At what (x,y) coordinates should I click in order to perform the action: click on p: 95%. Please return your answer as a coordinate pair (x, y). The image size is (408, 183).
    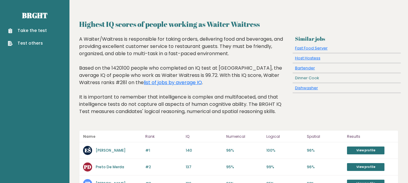
    Looking at the image, I should click on (244, 167).